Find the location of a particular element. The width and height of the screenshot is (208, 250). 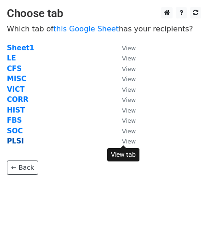

a: VICT is located at coordinates (16, 89).